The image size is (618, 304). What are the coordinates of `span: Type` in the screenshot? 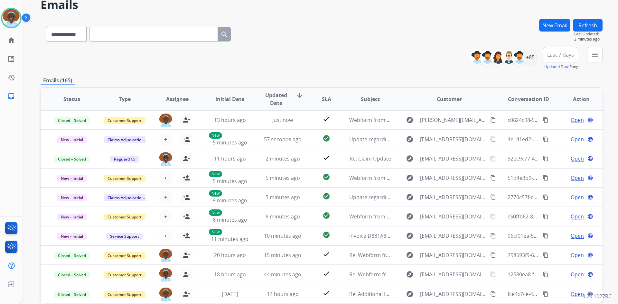 It's located at (124, 99).